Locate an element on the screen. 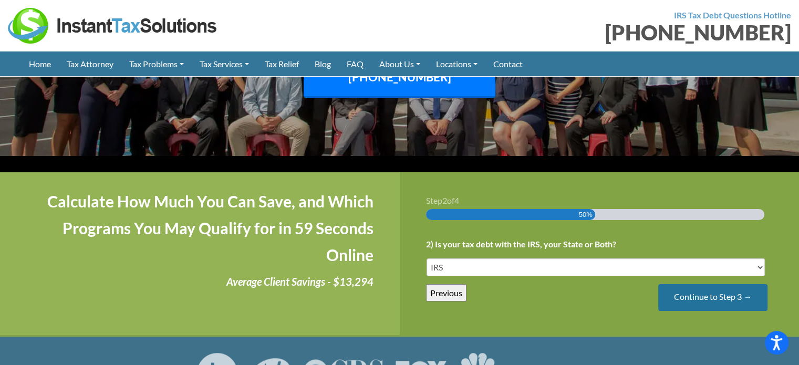 The width and height of the screenshot is (799, 365). span: 4 is located at coordinates (456, 200).